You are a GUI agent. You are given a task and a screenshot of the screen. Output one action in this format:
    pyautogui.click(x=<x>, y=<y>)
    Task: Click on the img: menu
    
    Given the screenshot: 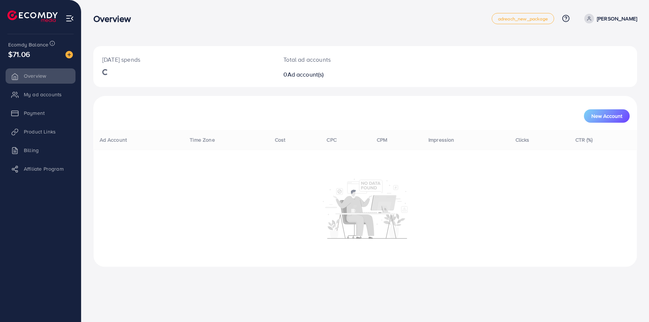 What is the action you would take?
    pyautogui.click(x=70, y=18)
    